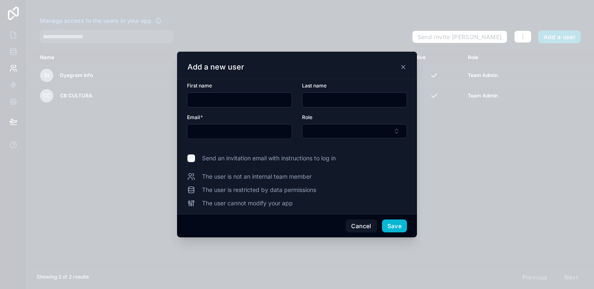 The image size is (594, 289). Describe the element at coordinates (193, 117) in the screenshot. I see `span: Email` at that location.